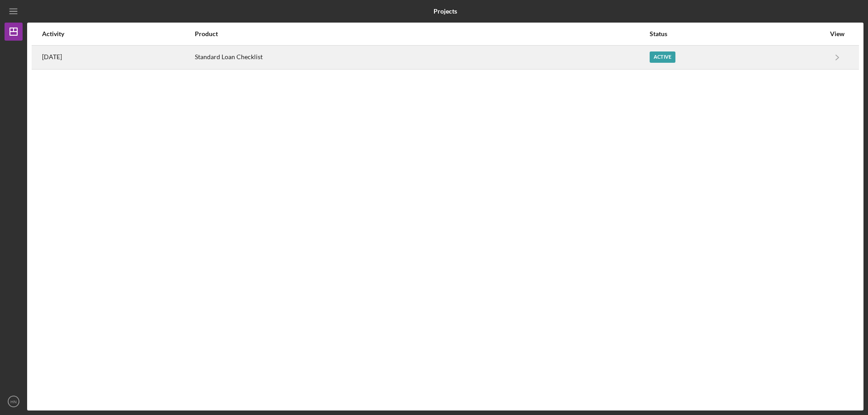  I want to click on div: Status, so click(737, 34).